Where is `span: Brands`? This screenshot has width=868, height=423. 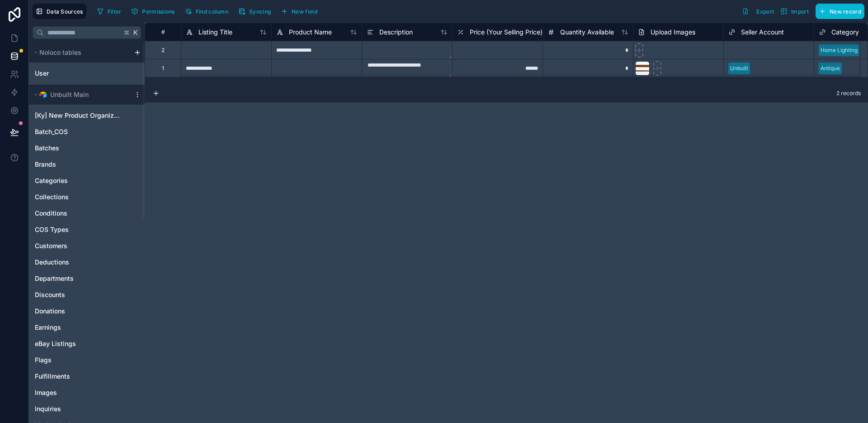 span: Brands is located at coordinates (45, 165).